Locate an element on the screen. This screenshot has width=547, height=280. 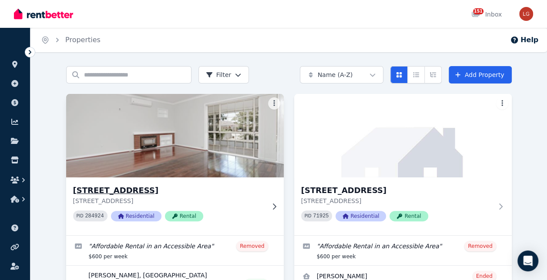
a: Properties is located at coordinates (83, 40).